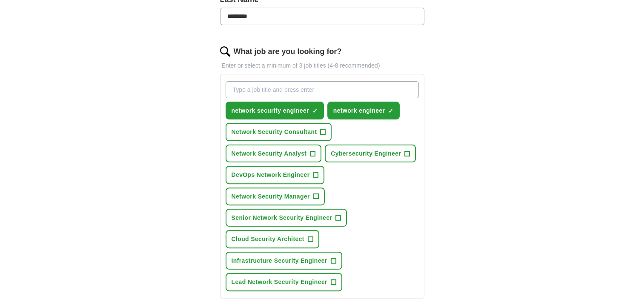  Describe the element at coordinates (363, 110) in the screenshot. I see `button: network engineer✓` at that location.